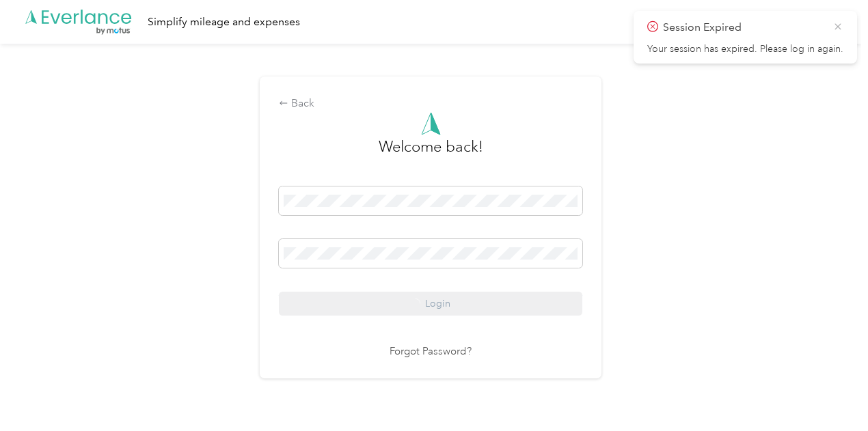  What do you see at coordinates (430, 104) in the screenshot?
I see `div: Back` at bounding box center [430, 104].